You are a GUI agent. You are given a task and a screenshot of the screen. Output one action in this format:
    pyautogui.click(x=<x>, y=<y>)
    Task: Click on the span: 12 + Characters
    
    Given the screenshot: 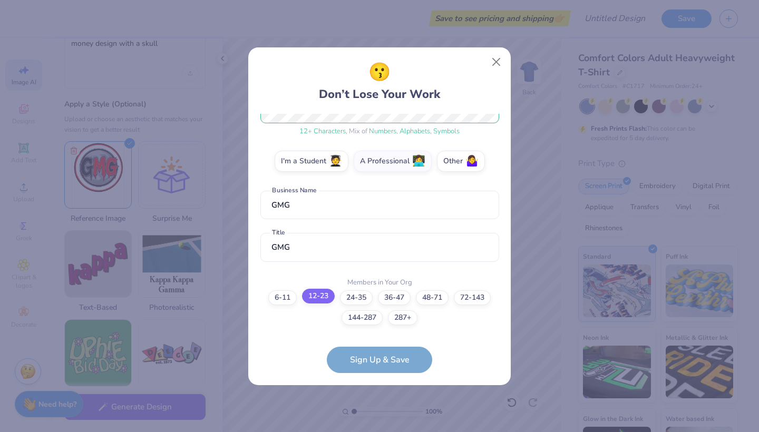 What is the action you would take?
    pyautogui.click(x=323, y=131)
    